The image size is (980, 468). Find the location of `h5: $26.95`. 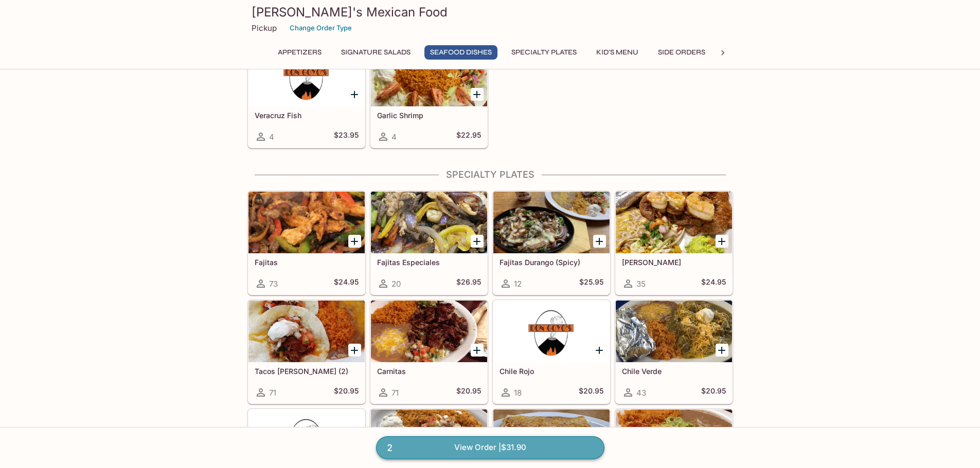

h5: $26.95 is located at coordinates (468, 284).